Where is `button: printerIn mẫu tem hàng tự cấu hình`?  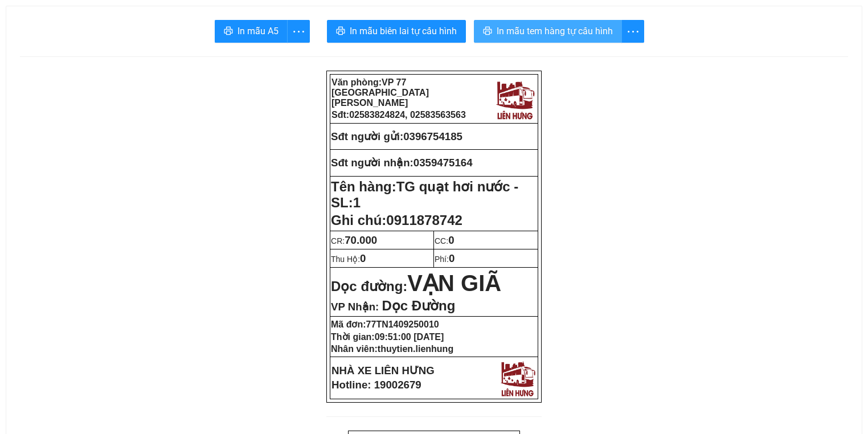 button: printerIn mẫu tem hàng tự cấu hình is located at coordinates (548, 32).